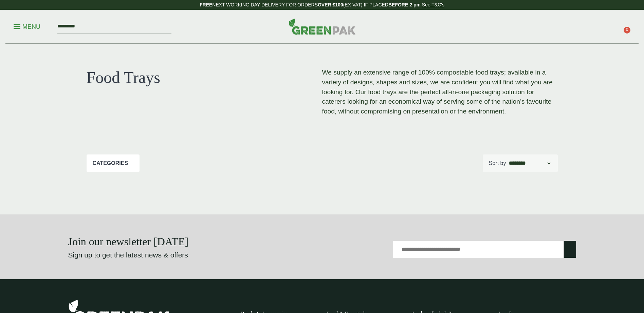 The height and width of the screenshot is (313, 644). Describe the element at coordinates (322, 27) in the screenshot. I see `img: GreenPak Supplies` at that location.